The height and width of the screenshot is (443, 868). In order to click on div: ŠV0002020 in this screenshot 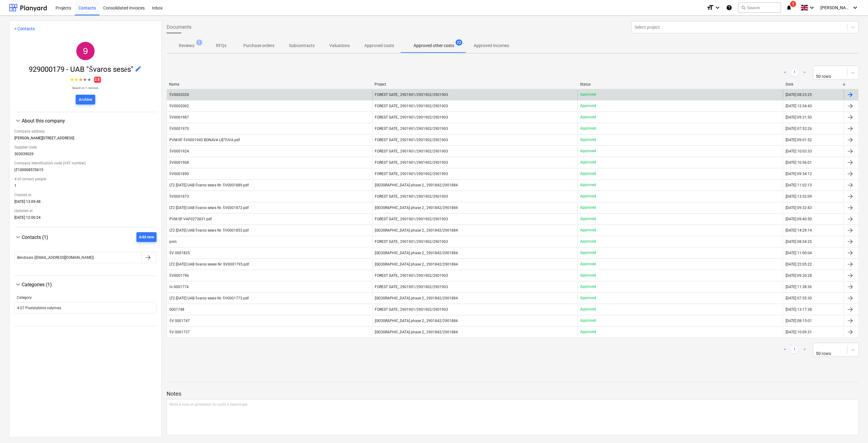, I will do `click(179, 95)`.